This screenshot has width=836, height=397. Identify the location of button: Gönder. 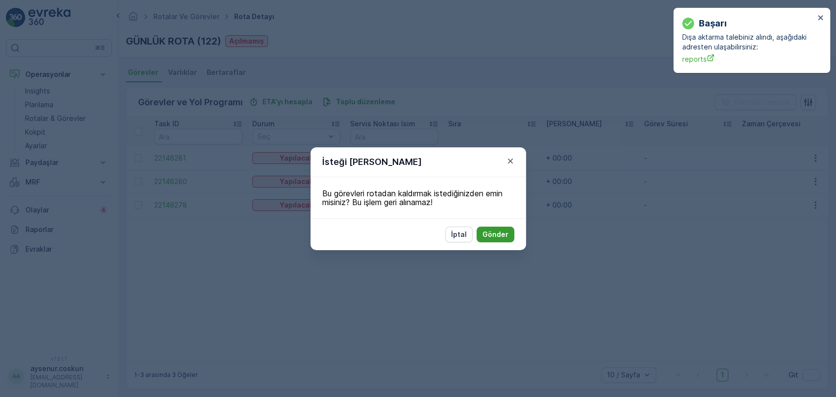
(495, 235).